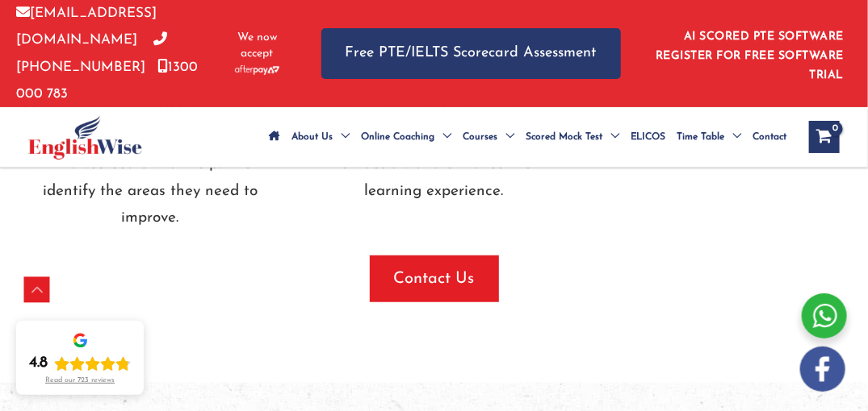 This screenshot has height=411, width=868. I want to click on a: CoursesMenu Toggle, so click(489, 137).